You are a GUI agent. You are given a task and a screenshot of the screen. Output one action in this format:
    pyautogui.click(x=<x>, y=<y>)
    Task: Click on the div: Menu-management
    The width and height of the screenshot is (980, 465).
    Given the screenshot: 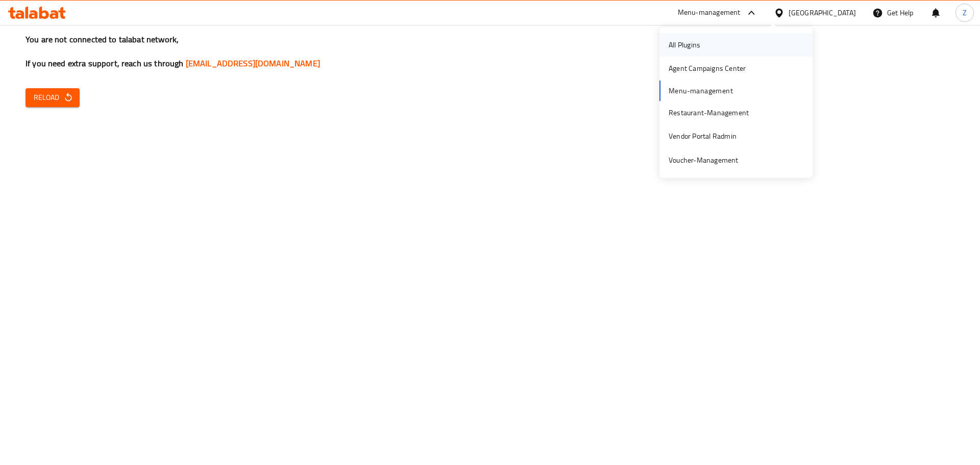 What is the action you would take?
    pyautogui.click(x=709, y=13)
    